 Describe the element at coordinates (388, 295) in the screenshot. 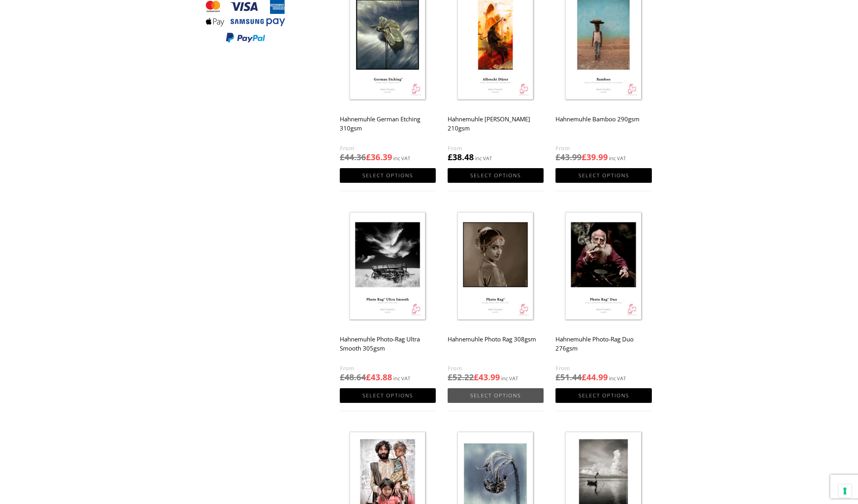

I see `a: Hahnemuhle Photo-Rag Ultra Smooth 305gsm £48.64£43.88` at that location.